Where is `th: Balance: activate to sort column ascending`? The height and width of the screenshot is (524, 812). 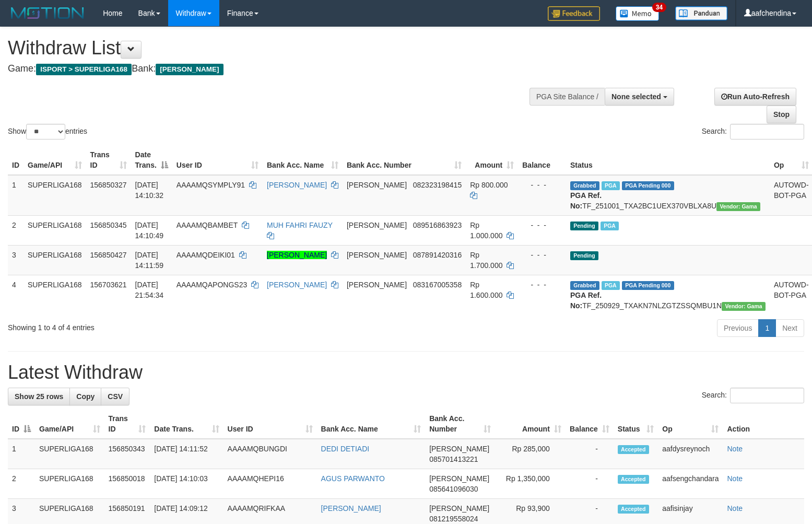 th: Balance: activate to sort column ascending is located at coordinates (590, 424).